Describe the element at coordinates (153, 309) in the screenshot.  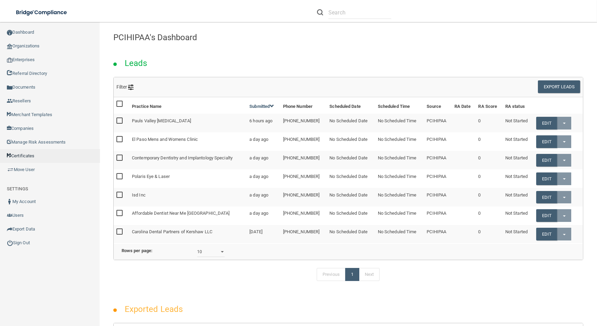
I see `h2: Exported Leads` at that location.